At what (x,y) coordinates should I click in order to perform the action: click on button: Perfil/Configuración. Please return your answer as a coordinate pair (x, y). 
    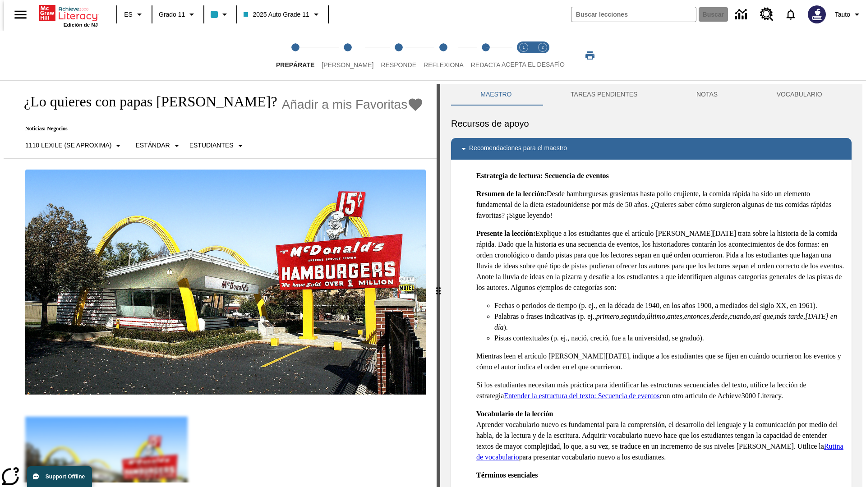
    Looking at the image, I should click on (848, 14).